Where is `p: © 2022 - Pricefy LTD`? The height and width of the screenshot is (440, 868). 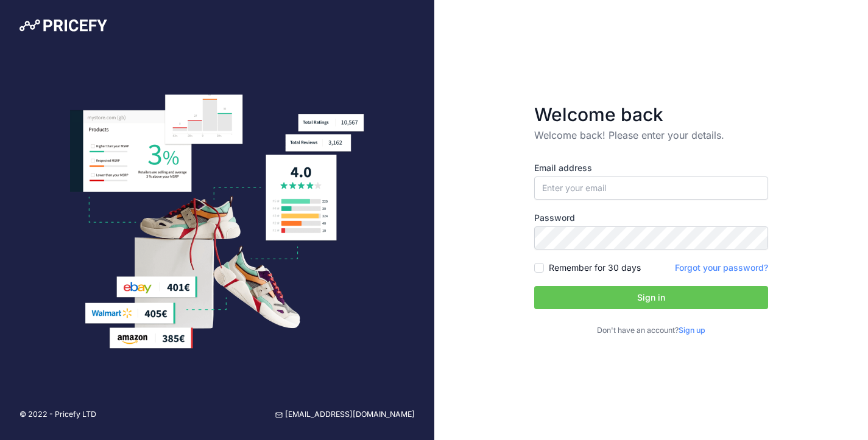
p: © 2022 - Pricefy LTD is located at coordinates (58, 414).